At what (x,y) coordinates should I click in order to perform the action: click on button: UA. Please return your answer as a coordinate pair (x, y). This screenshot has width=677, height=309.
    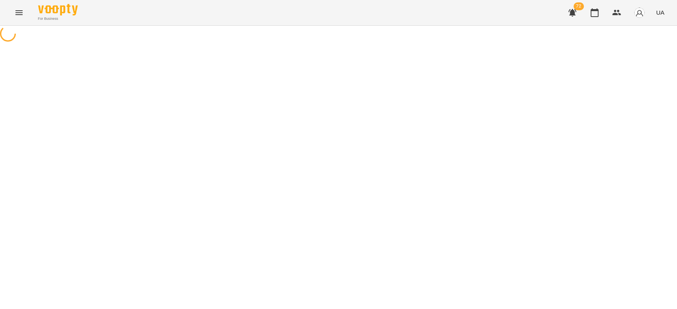
    Looking at the image, I should click on (660, 12).